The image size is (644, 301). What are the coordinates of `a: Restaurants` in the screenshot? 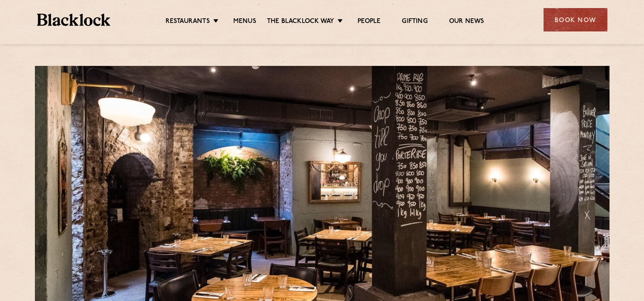 It's located at (188, 22).